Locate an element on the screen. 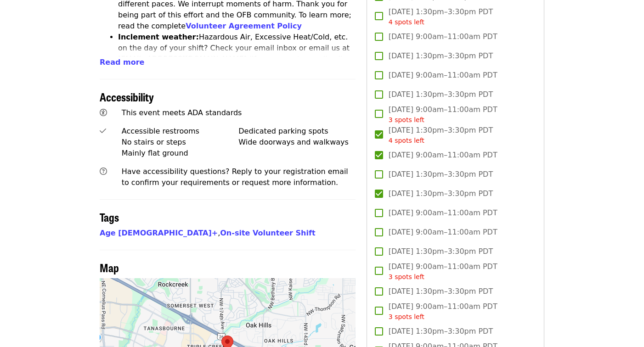  strong: Inclement weather: is located at coordinates (159, 37).